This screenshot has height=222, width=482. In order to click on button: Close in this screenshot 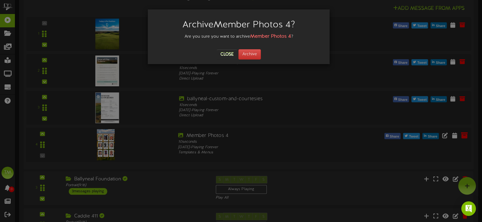, I will do `click(227, 54)`.